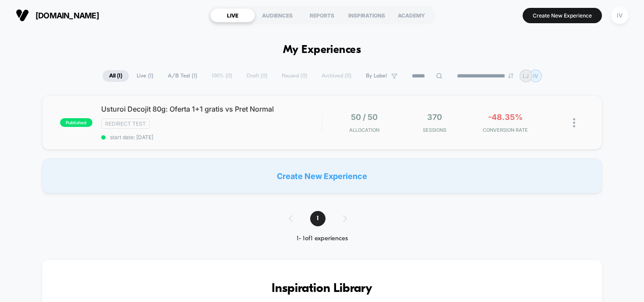  I want to click on h1: My Experiences, so click(322, 50).